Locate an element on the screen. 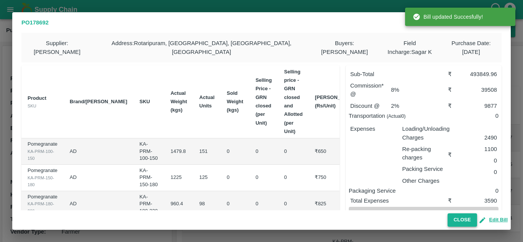 Image resolution: width=523 pixels, height=242 pixels. div: 39508 is located at coordinates (478, 90).